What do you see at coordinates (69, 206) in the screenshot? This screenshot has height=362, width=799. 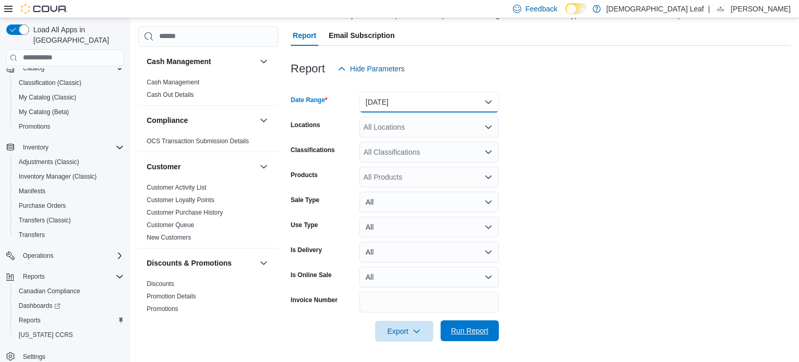 I see `button: Purchase Orders` at bounding box center [69, 206].